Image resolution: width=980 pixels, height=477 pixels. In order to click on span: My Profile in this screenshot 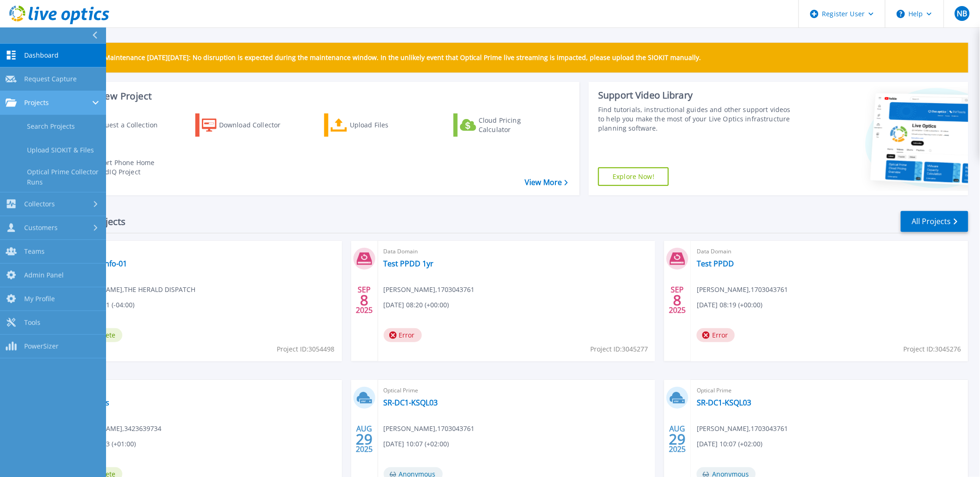, I will do `click(39, 299)`.